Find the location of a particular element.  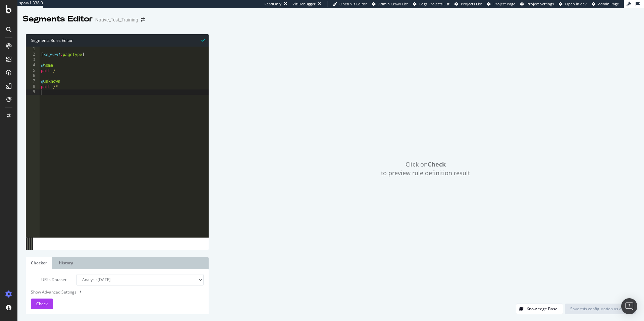

span: Open in dev is located at coordinates (576, 4).